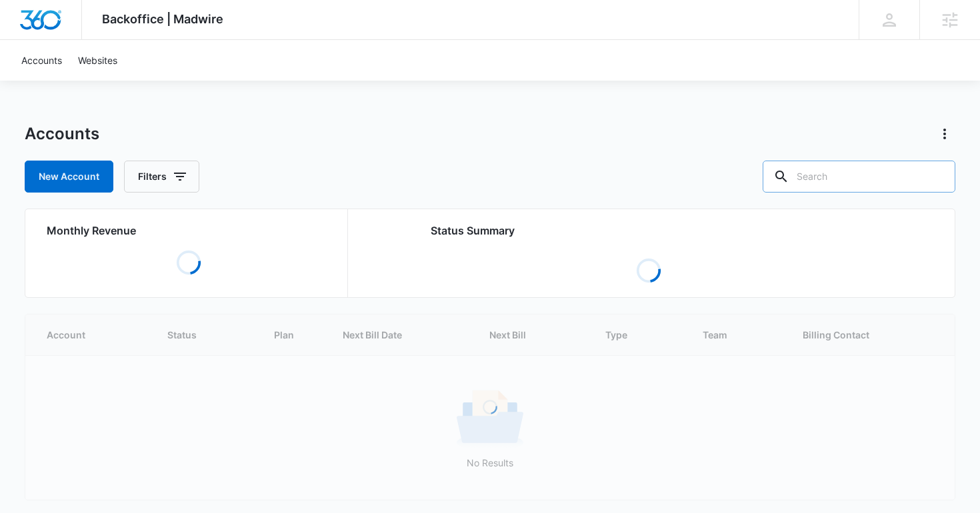  Describe the element at coordinates (163, 18) in the screenshot. I see `span: Backoffice | Madwire` at that location.